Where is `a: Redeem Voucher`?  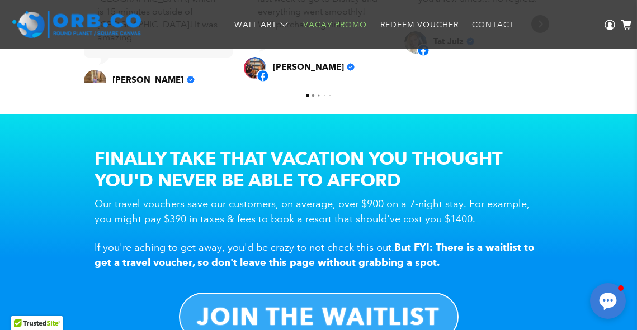 a: Redeem Voucher is located at coordinates (419, 25).